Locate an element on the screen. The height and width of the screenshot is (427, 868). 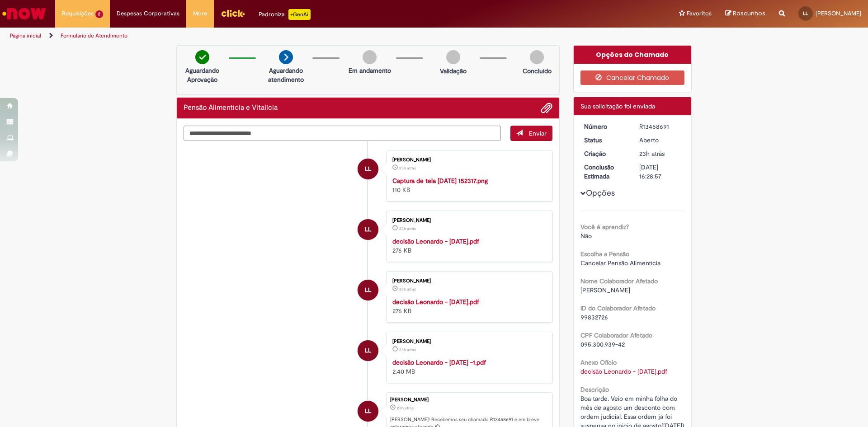
button: Adicionar anexos is located at coordinates (547, 108).